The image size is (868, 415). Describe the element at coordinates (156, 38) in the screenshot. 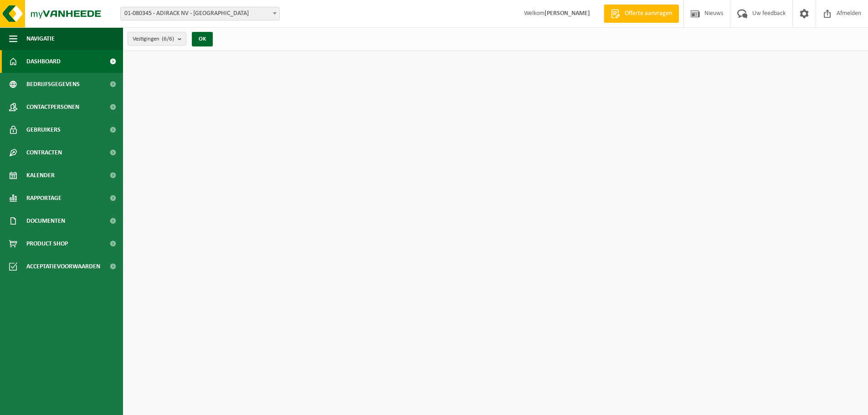

I see `button: Vestigingen(6/6)` at that location.